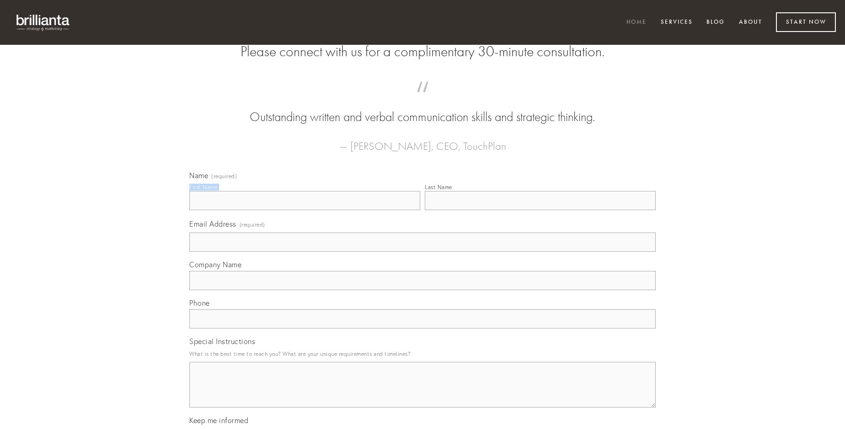  What do you see at coordinates (198, 176) in the screenshot?
I see `span: Name` at bounding box center [198, 176].